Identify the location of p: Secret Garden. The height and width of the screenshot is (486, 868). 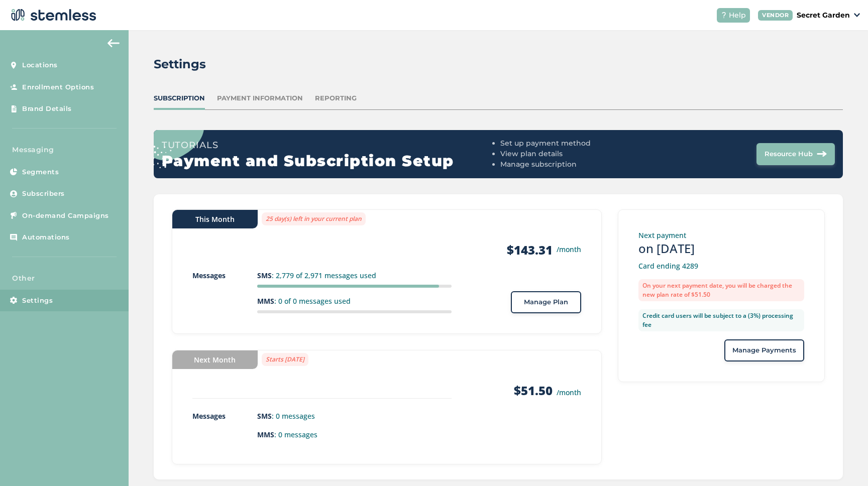
(823, 15).